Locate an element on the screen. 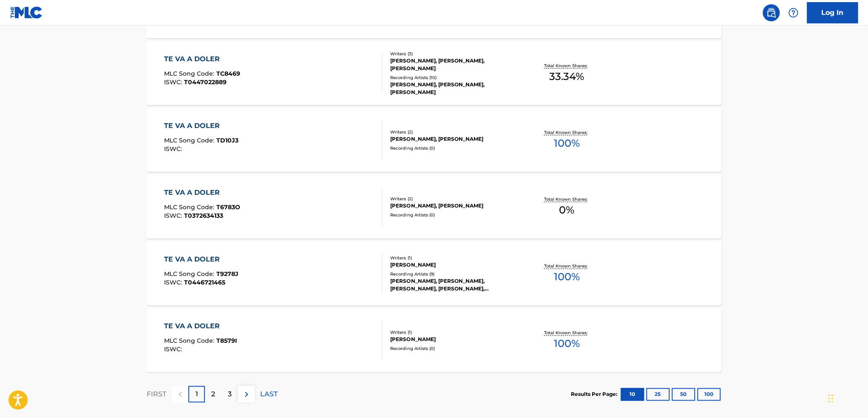 This screenshot has width=868, height=418. div: Recording Artists ( 9 ) is located at coordinates (454, 274).